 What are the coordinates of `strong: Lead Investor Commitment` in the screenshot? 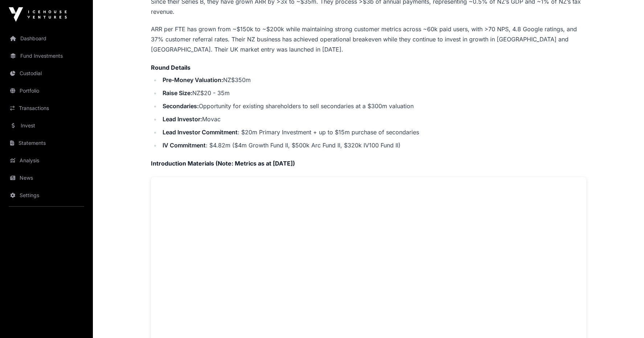 It's located at (200, 132).